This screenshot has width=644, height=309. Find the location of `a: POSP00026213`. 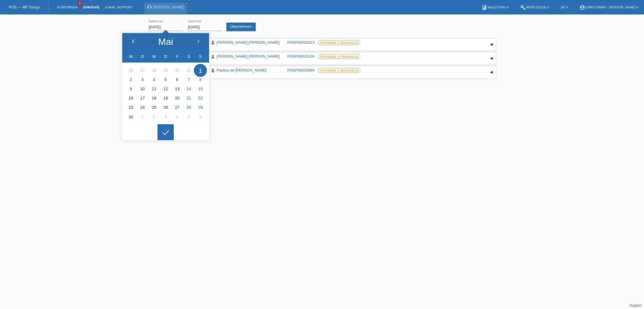

a: POSP00026213 is located at coordinates (301, 42).